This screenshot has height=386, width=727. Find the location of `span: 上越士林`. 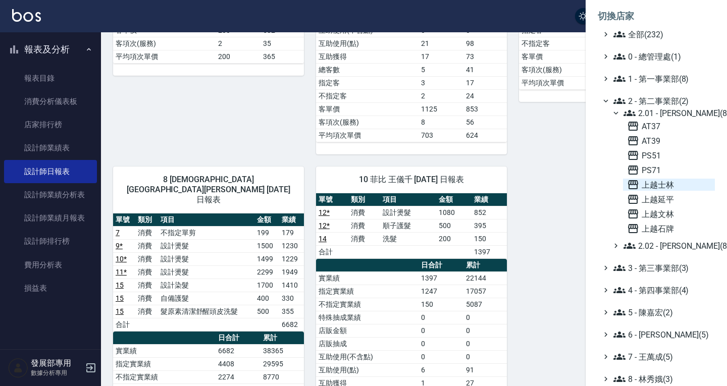

span: 上越士林 is located at coordinates (669, 185).